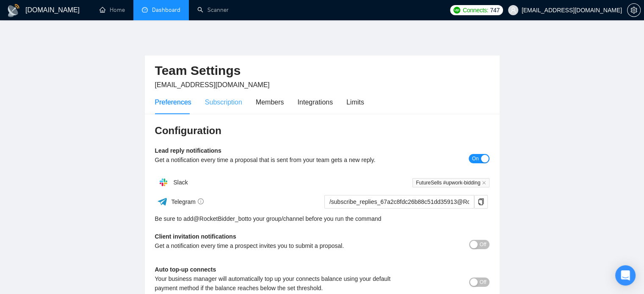 Image resolution: width=644 pixels, height=294 pixels. I want to click on span: FutureSells #upwork-bidding, so click(450, 183).